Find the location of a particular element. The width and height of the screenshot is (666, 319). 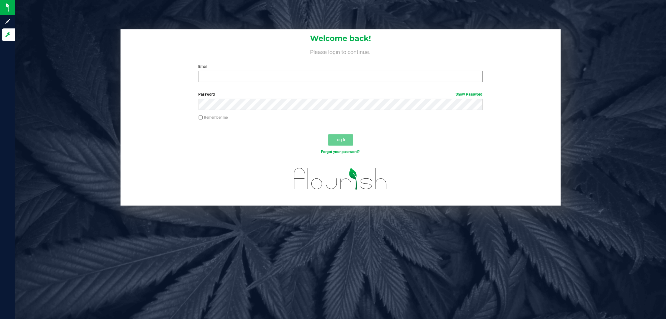

span: Log In is located at coordinates (340, 140).